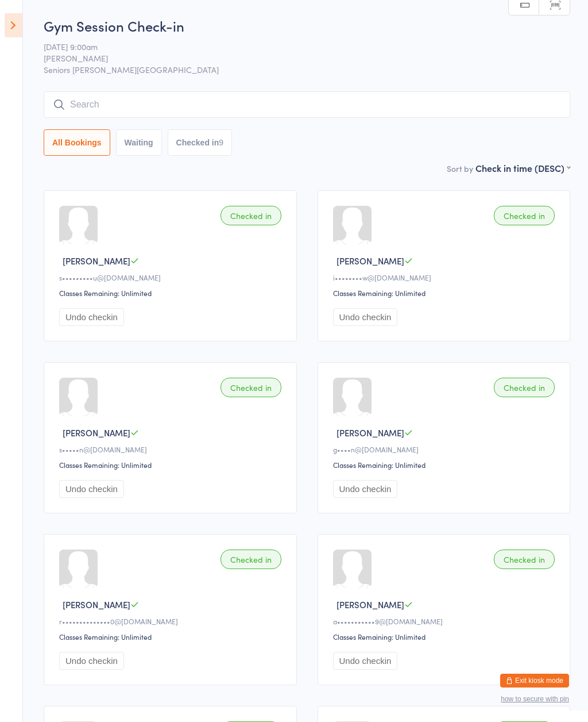 The width and height of the screenshot is (588, 722). What do you see at coordinates (307, 104) in the screenshot?
I see `input: Search` at bounding box center [307, 104].